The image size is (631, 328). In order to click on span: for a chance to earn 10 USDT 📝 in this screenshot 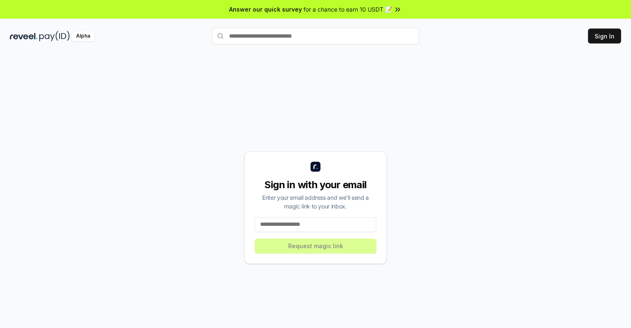, I will do `click(348, 9)`.